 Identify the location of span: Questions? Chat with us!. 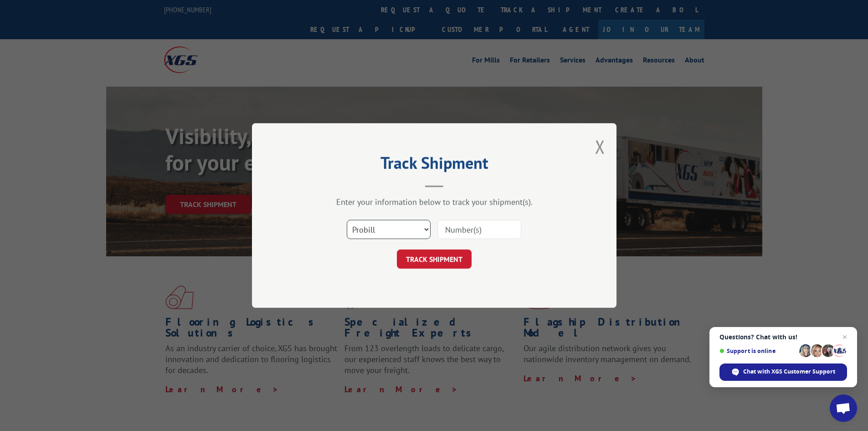
(784, 337).